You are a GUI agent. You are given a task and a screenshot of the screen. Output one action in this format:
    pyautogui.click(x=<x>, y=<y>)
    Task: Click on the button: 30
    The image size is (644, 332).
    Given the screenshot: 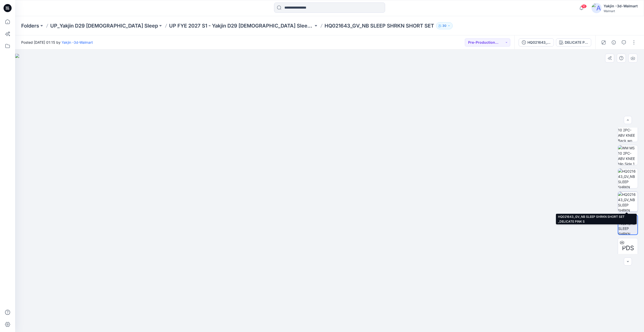 What is the action you would take?
    pyautogui.click(x=444, y=26)
    